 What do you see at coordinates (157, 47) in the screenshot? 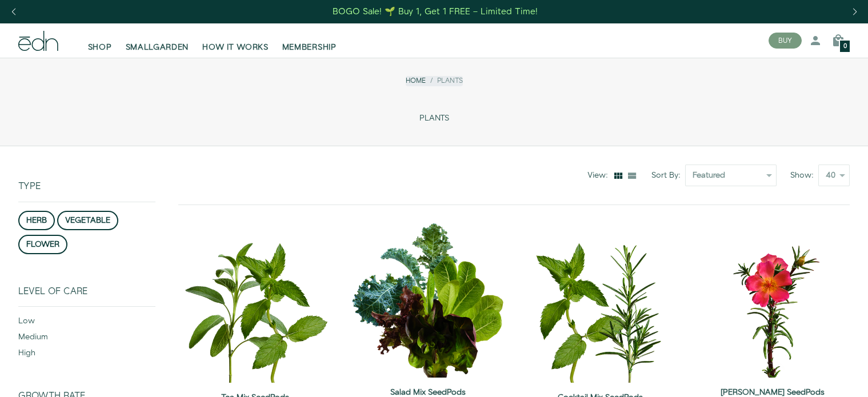
I see `span: SMALLGARDEN` at bounding box center [157, 47].